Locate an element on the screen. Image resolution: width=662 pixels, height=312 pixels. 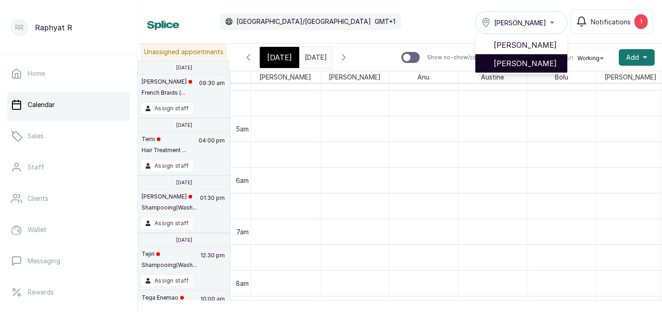
div: 5am is located at coordinates (242, 129).